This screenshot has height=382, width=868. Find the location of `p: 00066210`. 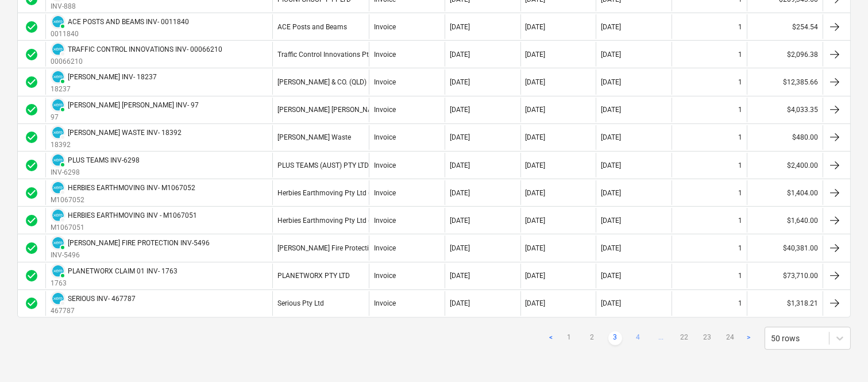

p: 00066210 is located at coordinates (136, 61).